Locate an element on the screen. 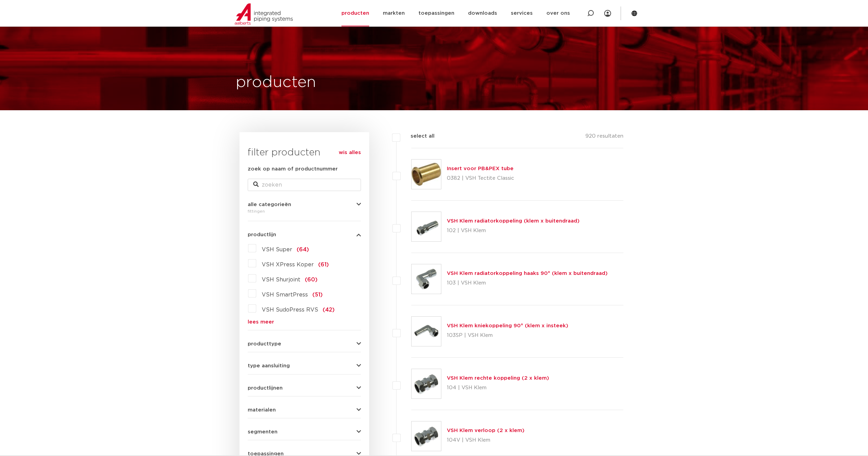 The width and height of the screenshot is (868, 456). span: producttype is located at coordinates (264, 344).